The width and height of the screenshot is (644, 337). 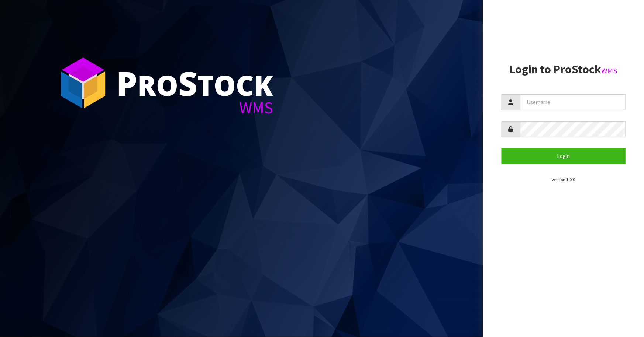 I want to click on div: WMS, so click(x=195, y=108).